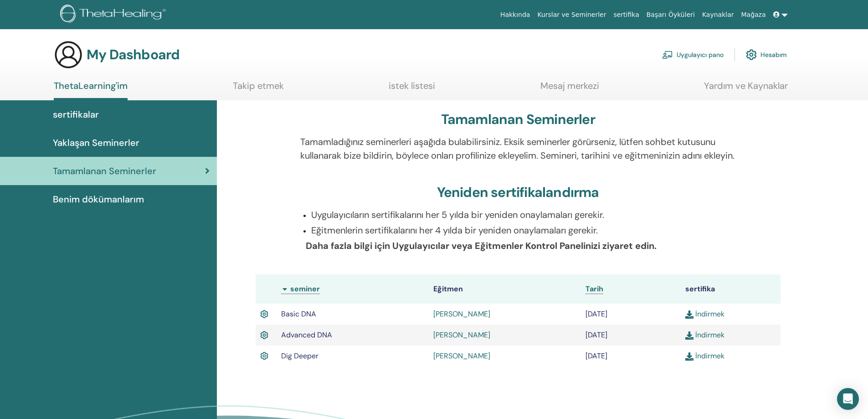 The image size is (868, 419). What do you see at coordinates (133, 55) in the screenshot?
I see `h3: My Dashboard` at bounding box center [133, 55].